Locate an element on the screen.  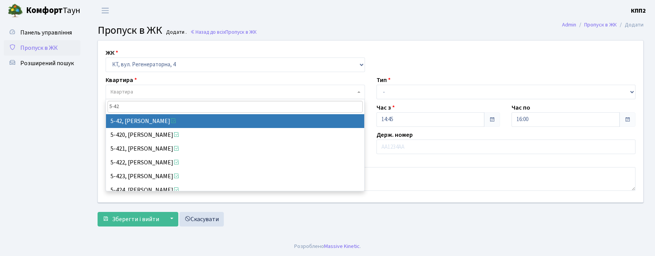
span: Квартира is located at coordinates (122, 92).